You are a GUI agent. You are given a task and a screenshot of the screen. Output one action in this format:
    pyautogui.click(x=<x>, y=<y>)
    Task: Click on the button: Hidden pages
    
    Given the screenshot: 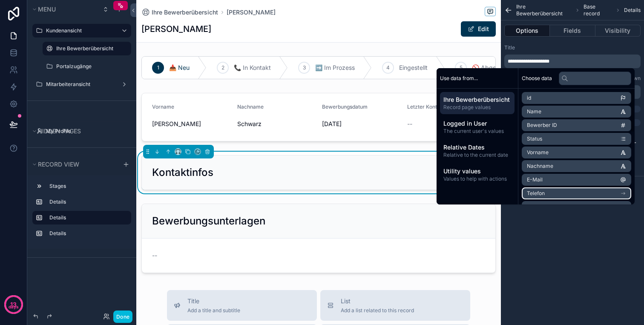 What is the action you would take?
    pyautogui.click(x=79, y=131)
    